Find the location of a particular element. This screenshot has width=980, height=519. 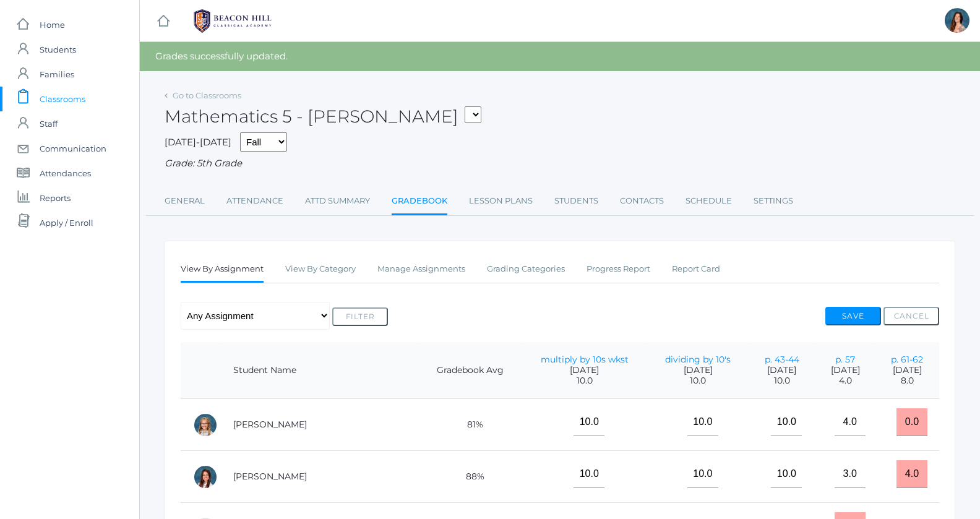

span: 8.0 is located at coordinates (907, 380).